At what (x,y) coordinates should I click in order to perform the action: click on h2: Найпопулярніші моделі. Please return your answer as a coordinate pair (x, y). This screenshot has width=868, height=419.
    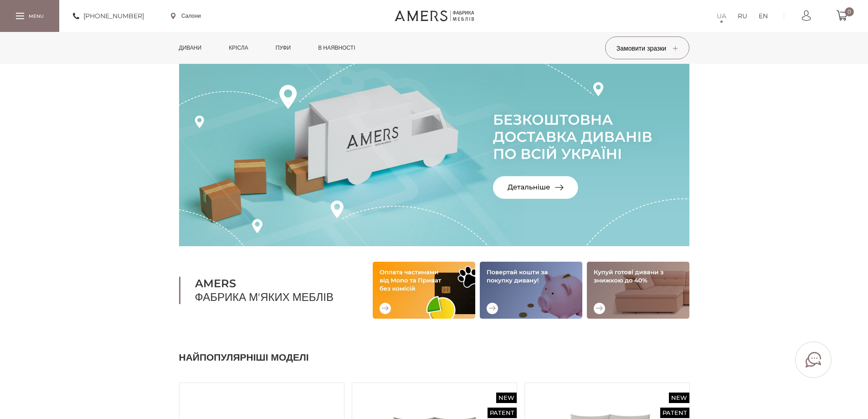
    Looking at the image, I should click on (434, 358).